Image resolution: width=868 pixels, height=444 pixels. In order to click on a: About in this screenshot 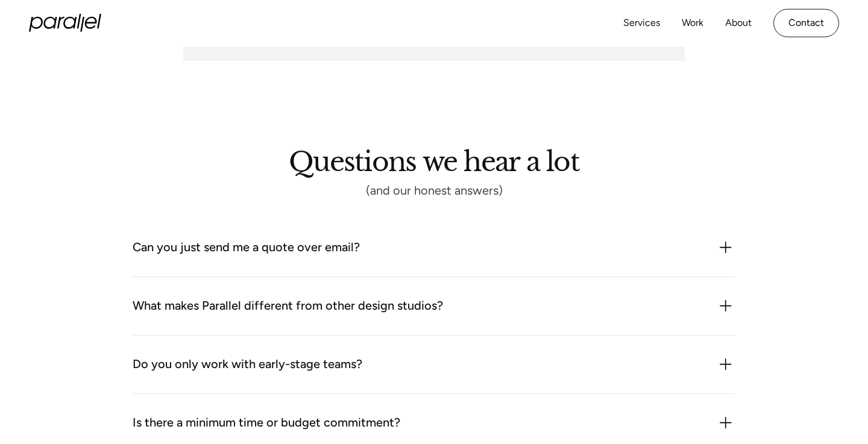, I will do `click(738, 23)`.